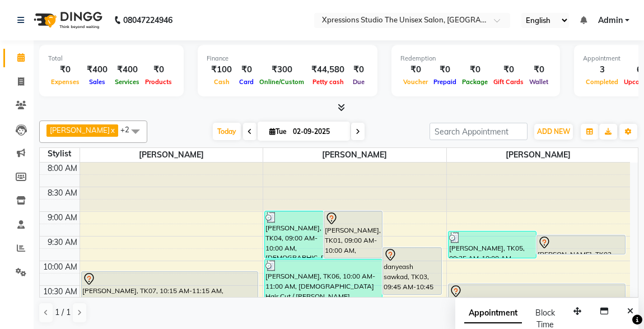  I want to click on div: 9:00 AM, so click(62, 217).